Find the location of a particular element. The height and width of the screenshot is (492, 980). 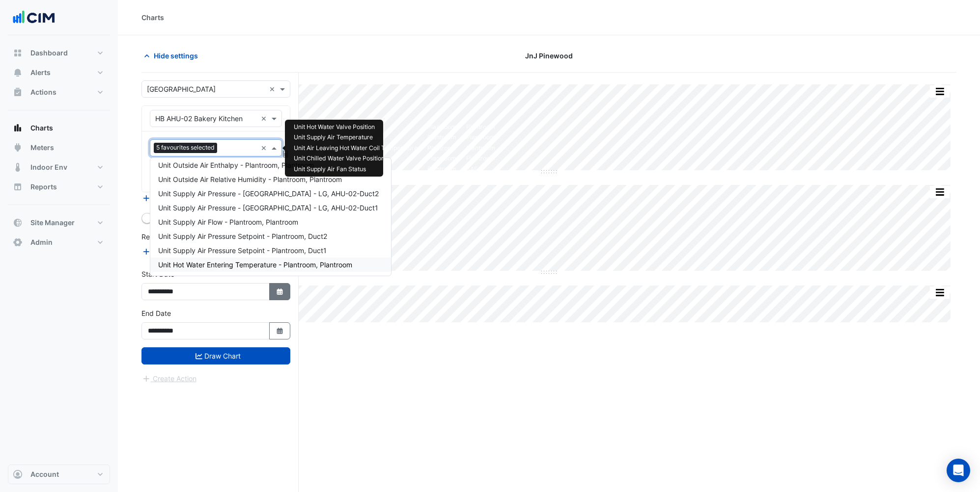

button: Hide settings is located at coordinates (173, 56).